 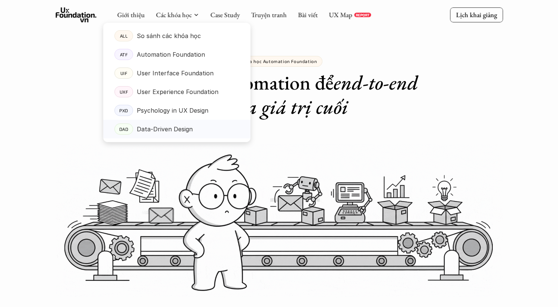 What do you see at coordinates (363, 15) in the screenshot?
I see `a: REPORT` at bounding box center [363, 15].